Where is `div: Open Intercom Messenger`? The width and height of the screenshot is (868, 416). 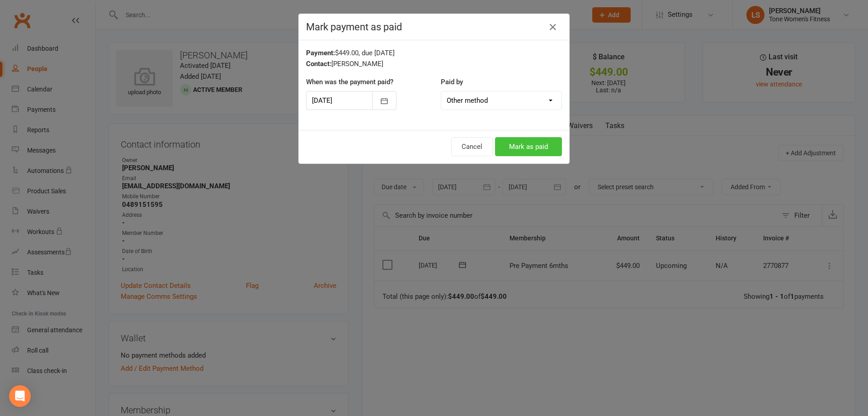 div: Open Intercom Messenger is located at coordinates (20, 396).